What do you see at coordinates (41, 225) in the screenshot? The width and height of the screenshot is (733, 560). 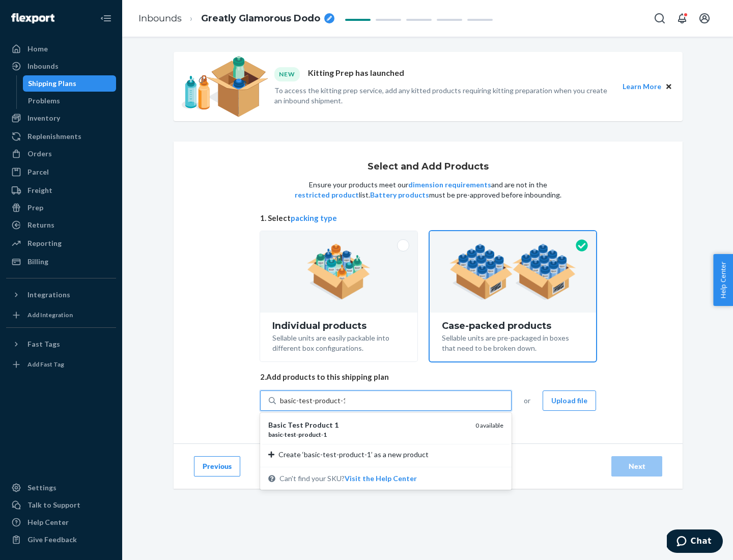 I see `div: Returns` at bounding box center [41, 225].